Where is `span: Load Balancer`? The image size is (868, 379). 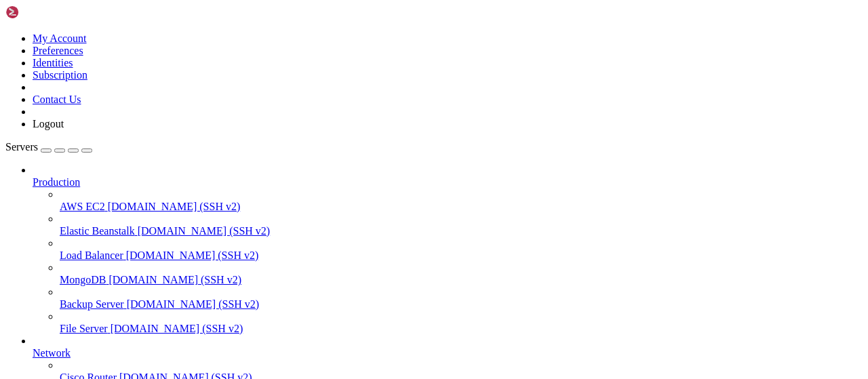 span: Load Balancer is located at coordinates (91, 255).